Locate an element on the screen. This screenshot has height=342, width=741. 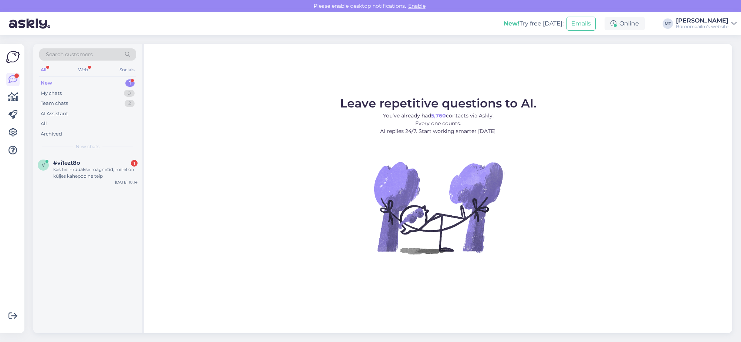
div: 0 is located at coordinates (129, 94).